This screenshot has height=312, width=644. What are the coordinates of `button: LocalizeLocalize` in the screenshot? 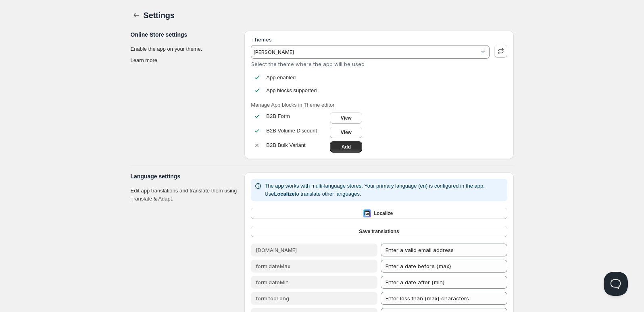 It's located at (378, 214).